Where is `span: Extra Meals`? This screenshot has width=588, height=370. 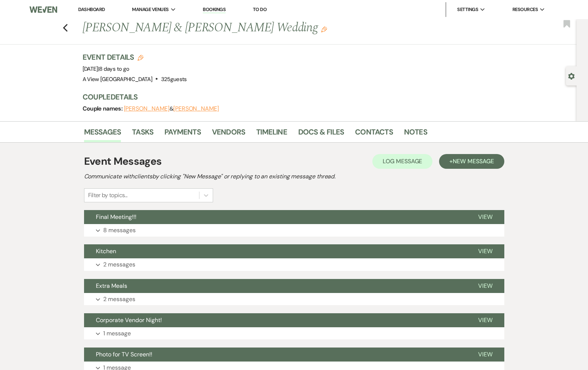 span: Extra Meals is located at coordinates (111, 286).